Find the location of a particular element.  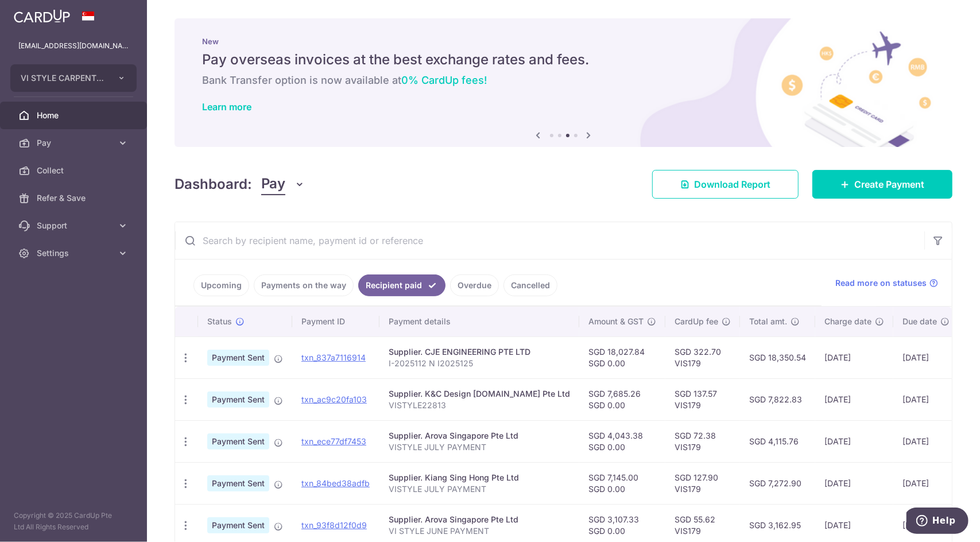

span: CardUp fee is located at coordinates (697, 322).